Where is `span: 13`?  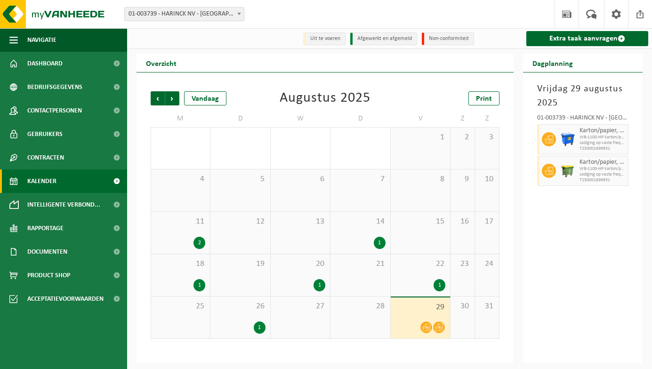 span: 13 is located at coordinates (300, 222).